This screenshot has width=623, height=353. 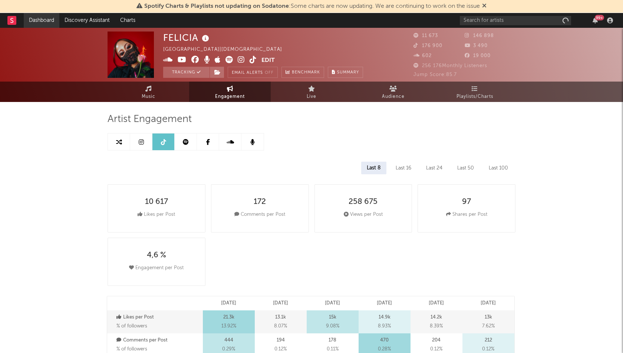 I want to click on p: 470, so click(x=384, y=341).